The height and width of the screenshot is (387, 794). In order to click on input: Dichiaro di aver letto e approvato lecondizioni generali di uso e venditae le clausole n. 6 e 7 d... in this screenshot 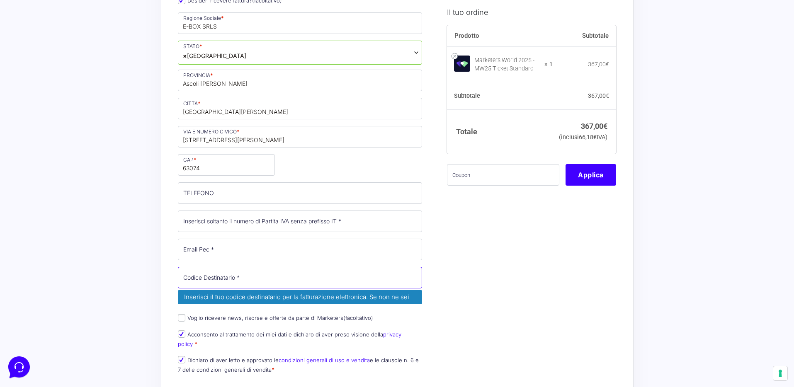, I will do `click(182, 360)`.